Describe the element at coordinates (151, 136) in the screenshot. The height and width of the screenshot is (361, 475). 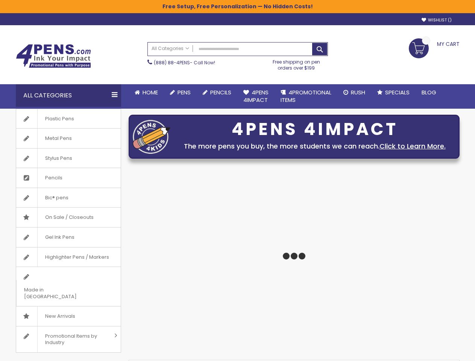
I see `img: four_pen_logo.png` at that location.